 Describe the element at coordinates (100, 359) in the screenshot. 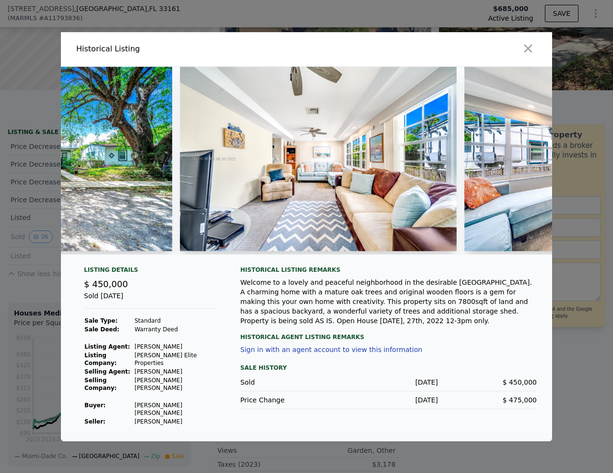

I see `strong: Listing Company:` at that location.